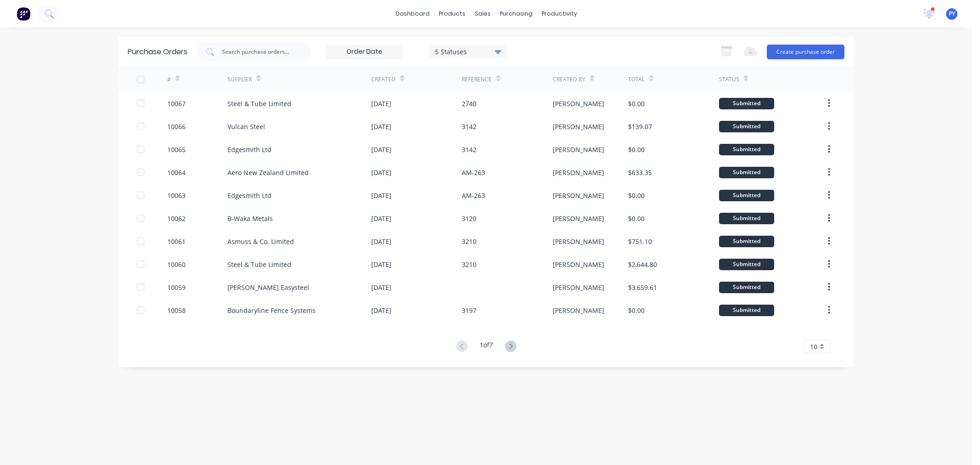 This screenshot has width=980, height=465. I want to click on span: PY, so click(952, 14).